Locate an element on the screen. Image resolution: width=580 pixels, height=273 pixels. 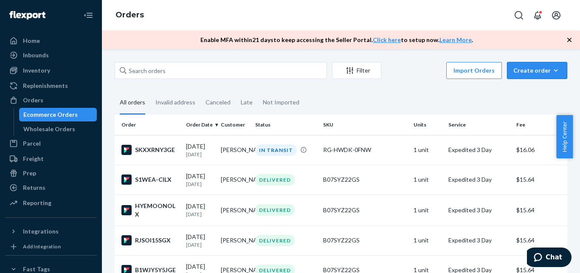
div: HYEMOONOLX is located at coordinates (150, 210).